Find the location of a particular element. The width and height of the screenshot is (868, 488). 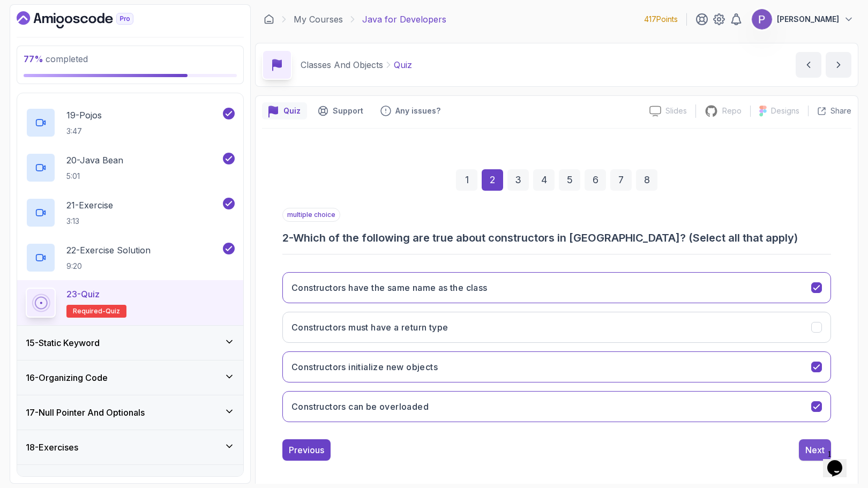

span: 77 % is located at coordinates (33, 59).